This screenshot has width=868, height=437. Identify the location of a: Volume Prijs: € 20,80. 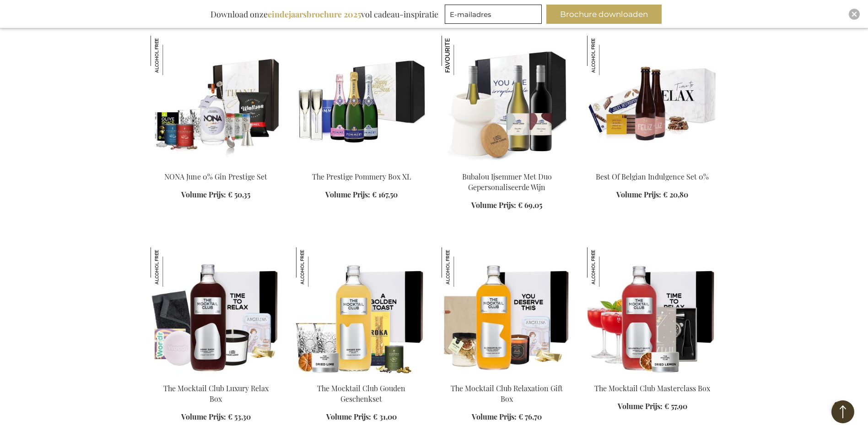
(652, 194).